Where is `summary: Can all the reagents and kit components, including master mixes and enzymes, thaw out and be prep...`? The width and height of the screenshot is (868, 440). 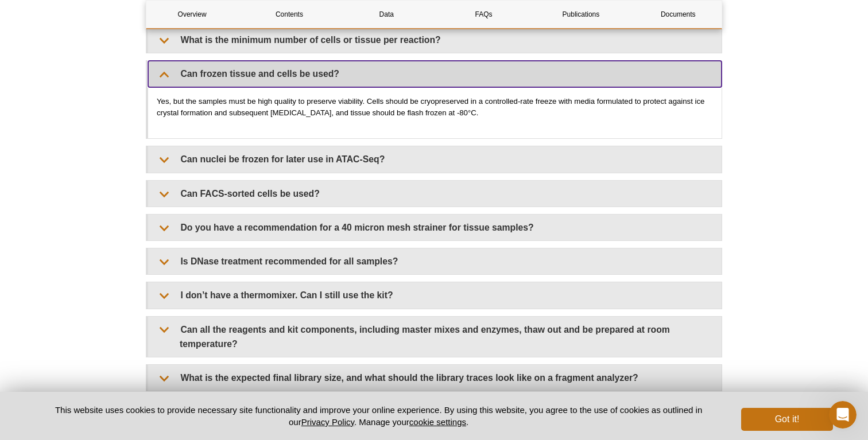
summary: Can all the reagents and kit components, including master mixes and enzymes, thaw out and be prep... is located at coordinates (434, 337).